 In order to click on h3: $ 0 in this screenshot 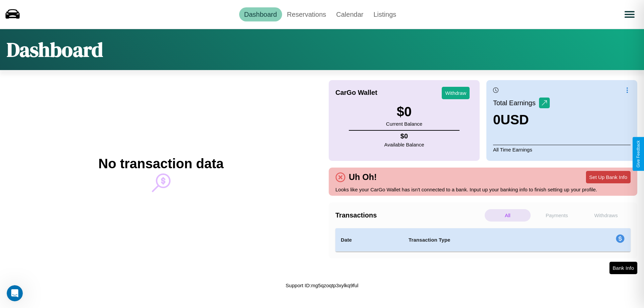, I will do `click(404, 112)`.